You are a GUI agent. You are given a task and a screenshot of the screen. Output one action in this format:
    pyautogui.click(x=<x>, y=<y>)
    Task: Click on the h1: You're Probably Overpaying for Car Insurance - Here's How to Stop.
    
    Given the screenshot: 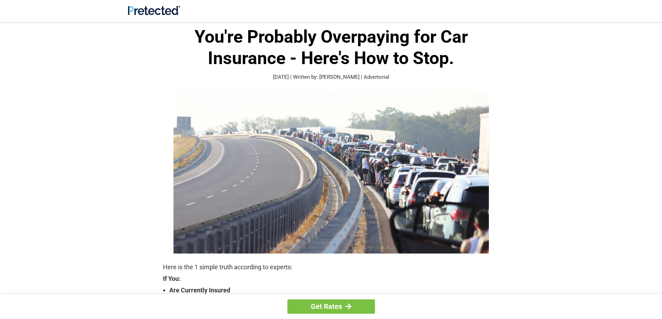 What is the action you would take?
    pyautogui.click(x=331, y=48)
    